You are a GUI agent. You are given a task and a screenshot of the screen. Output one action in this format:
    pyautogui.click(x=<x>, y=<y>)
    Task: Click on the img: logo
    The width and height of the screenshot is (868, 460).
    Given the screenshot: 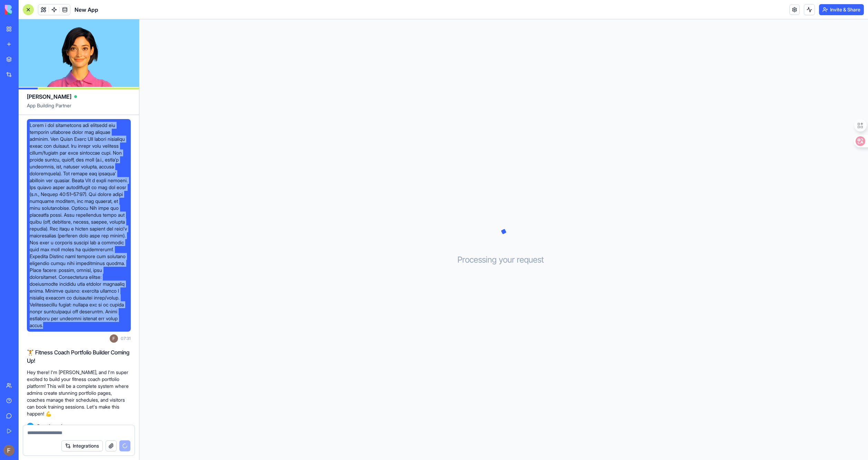 What is the action you would take?
    pyautogui.click(x=26, y=10)
    